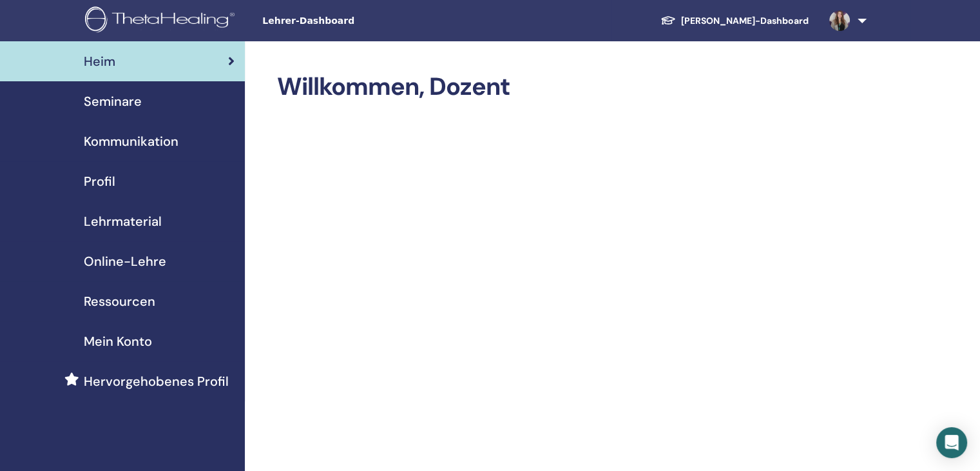 Image resolution: width=980 pixels, height=471 pixels. I want to click on span: Lehrer-Dashboard, so click(359, 21).